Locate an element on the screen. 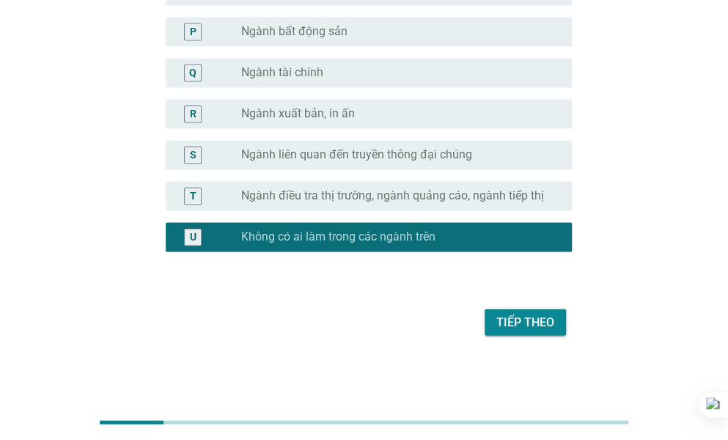 Image resolution: width=728 pixels, height=440 pixels. div: P is located at coordinates (193, 31).